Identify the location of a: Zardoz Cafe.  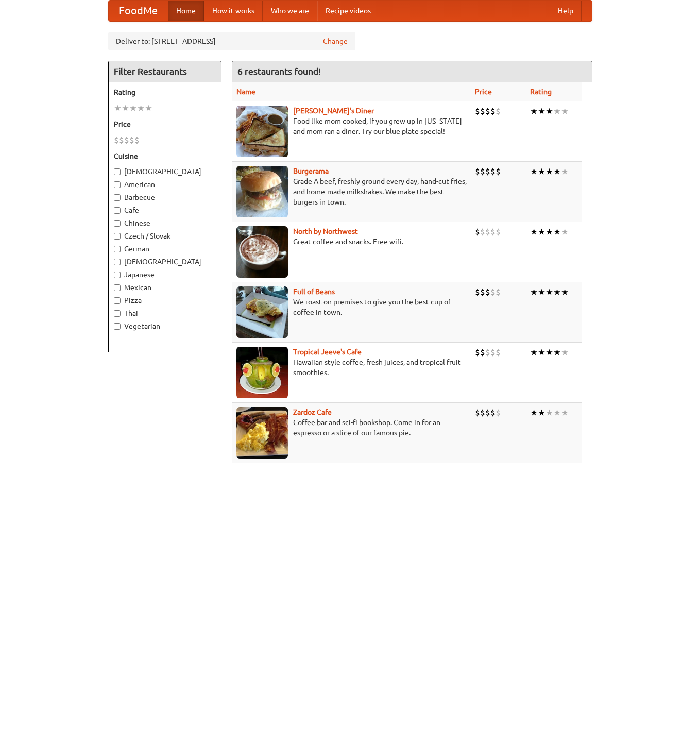
(312, 412).